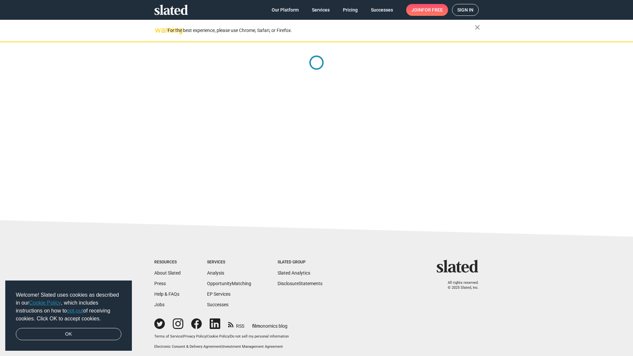 The width and height of the screenshot is (633, 356). What do you see at coordinates (300, 262) in the screenshot?
I see `div: Slated Group` at bounding box center [300, 262].